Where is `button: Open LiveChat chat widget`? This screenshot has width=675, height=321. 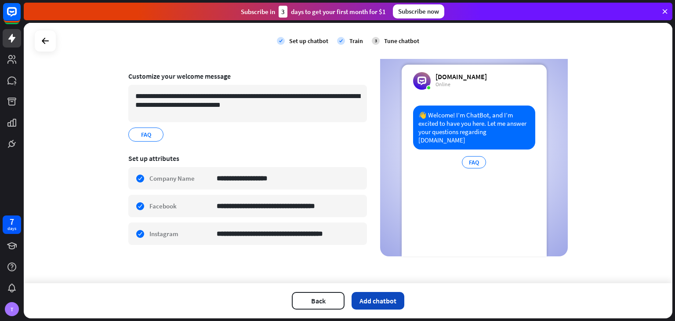 button: Open LiveChat chat widget is located at coordinates (20, 17).